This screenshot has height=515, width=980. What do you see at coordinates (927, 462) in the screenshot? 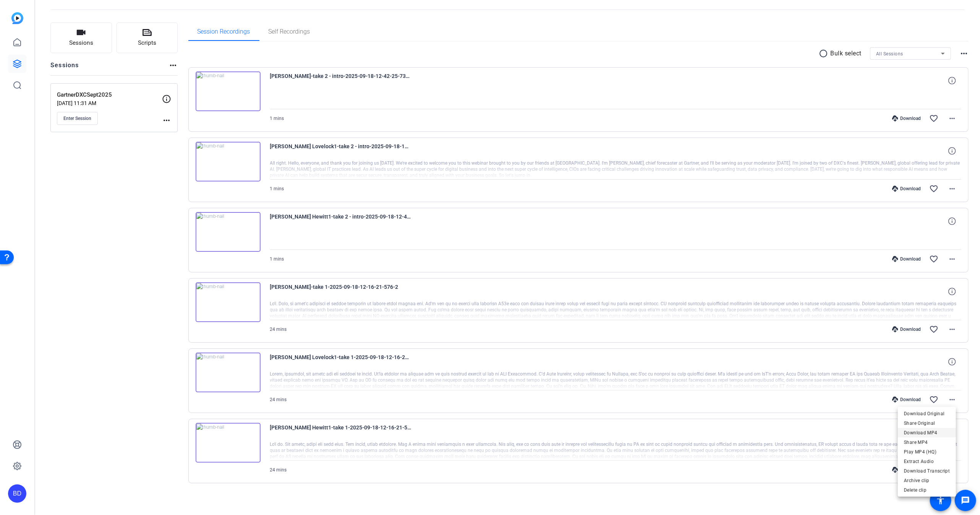
I see `span: Extract Audio` at bounding box center [927, 462].